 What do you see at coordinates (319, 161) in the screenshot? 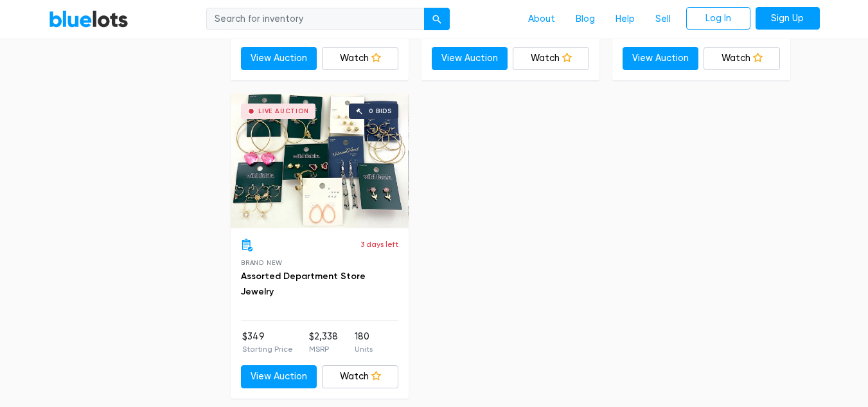
I see `a: Live Auction 0 bids` at bounding box center [319, 161].